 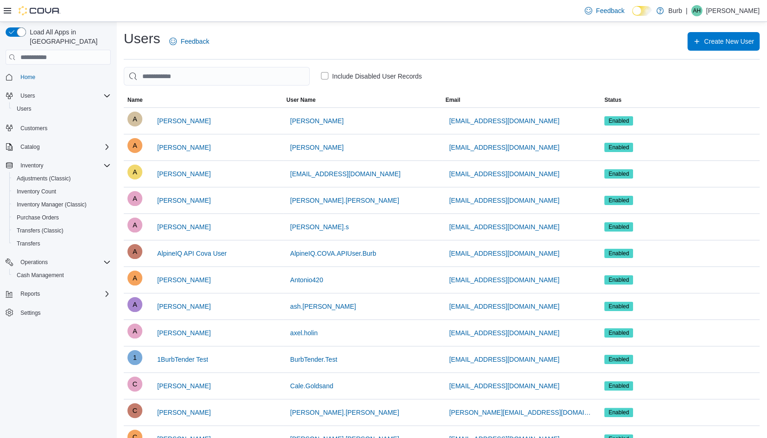 What do you see at coordinates (36, 192) in the screenshot?
I see `a: Inventory Count` at bounding box center [36, 192].